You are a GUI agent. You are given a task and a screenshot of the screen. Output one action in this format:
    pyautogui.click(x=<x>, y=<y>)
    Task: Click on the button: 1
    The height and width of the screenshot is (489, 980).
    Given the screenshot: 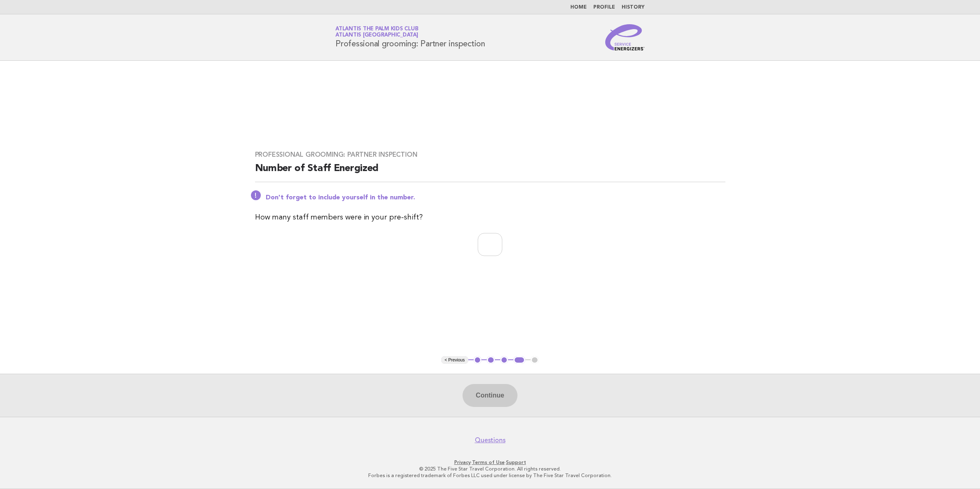 What is the action you would take?
    pyautogui.click(x=478, y=360)
    